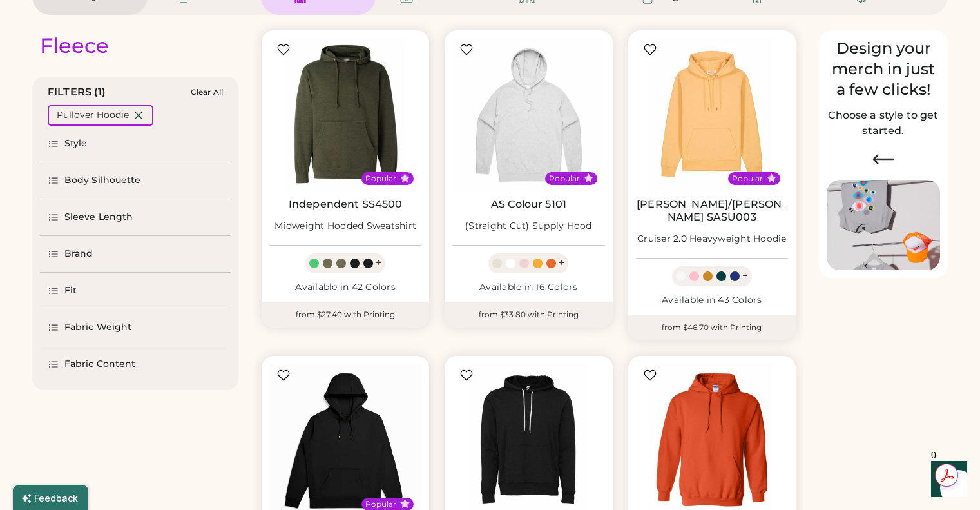 Image resolution: width=980 pixels, height=510 pixels. What do you see at coordinates (79, 254) in the screenshot?
I see `div: Brand` at bounding box center [79, 254].